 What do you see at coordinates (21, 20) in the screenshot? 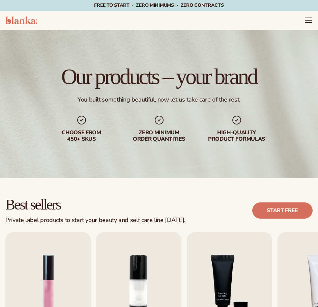
I see `a: logo` at bounding box center [21, 20].